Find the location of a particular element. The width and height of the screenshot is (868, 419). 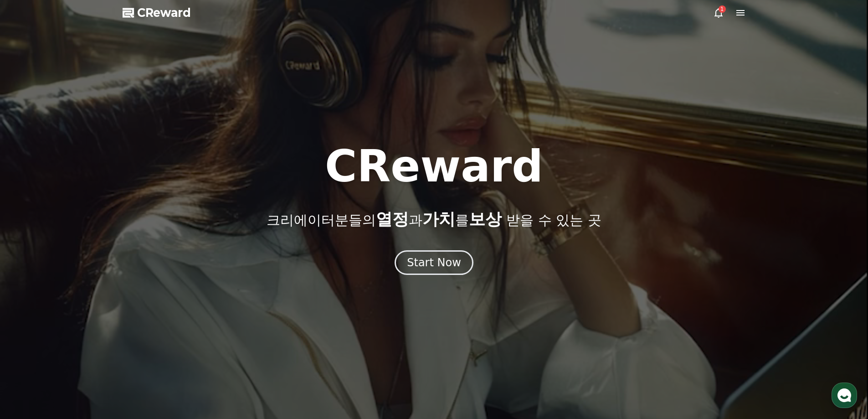

span: CReward is located at coordinates (164, 13).